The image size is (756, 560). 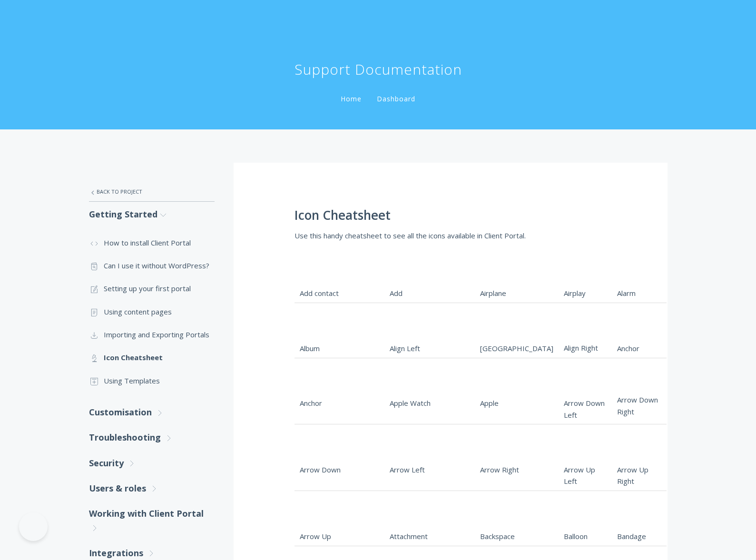 What do you see at coordinates (451, 236) in the screenshot?
I see `p: Use this handy cheatsheet to see all the icons available in Client Portal.` at bounding box center [451, 236].